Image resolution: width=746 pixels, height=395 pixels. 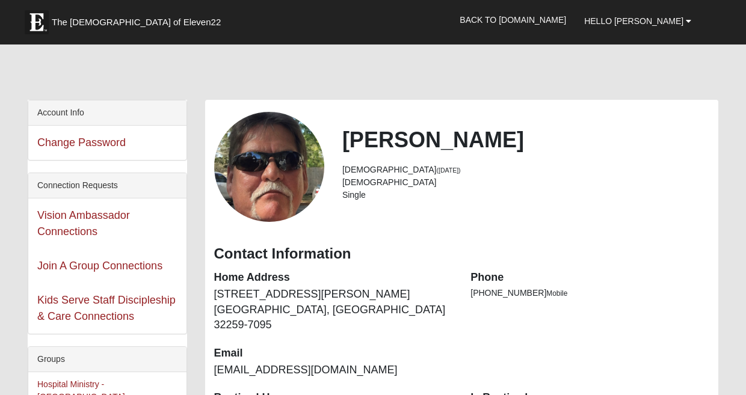 What do you see at coordinates (107, 113) in the screenshot?
I see `div: Account Info` at bounding box center [107, 113].